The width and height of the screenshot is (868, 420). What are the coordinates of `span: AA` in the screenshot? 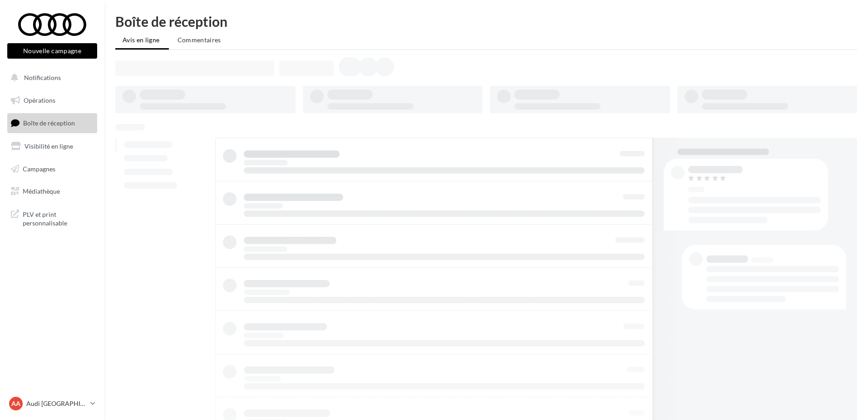 It's located at (16, 404).